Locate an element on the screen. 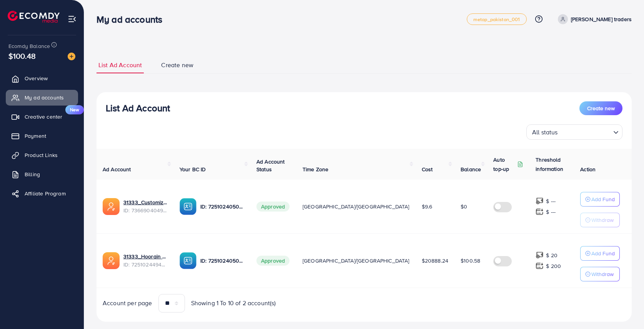  span: Your BC ID is located at coordinates (193, 169).